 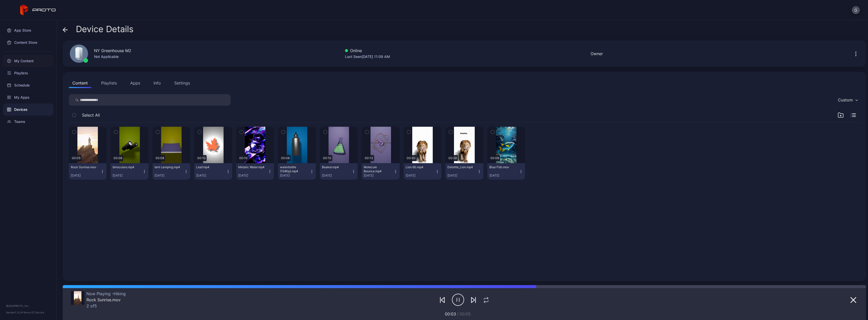 What do you see at coordinates (419, 167) in the screenshot?
I see `div: Lion 60.mp4` at bounding box center [419, 167].